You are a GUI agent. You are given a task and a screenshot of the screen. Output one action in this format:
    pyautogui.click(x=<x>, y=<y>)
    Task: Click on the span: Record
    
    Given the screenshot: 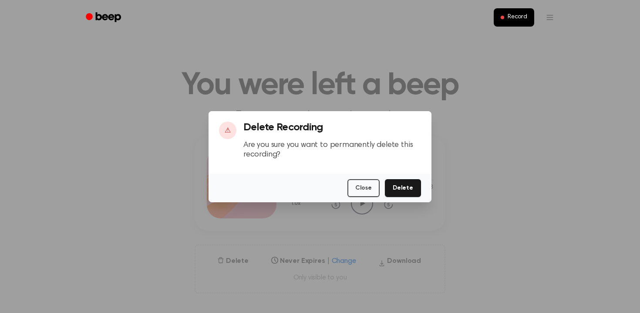 What is the action you would take?
    pyautogui.click(x=517, y=17)
    